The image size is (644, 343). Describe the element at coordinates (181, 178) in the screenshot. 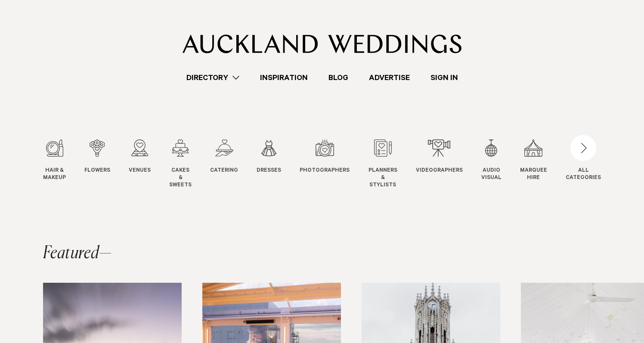

I see `span: Cakes & Sweets` at that location.